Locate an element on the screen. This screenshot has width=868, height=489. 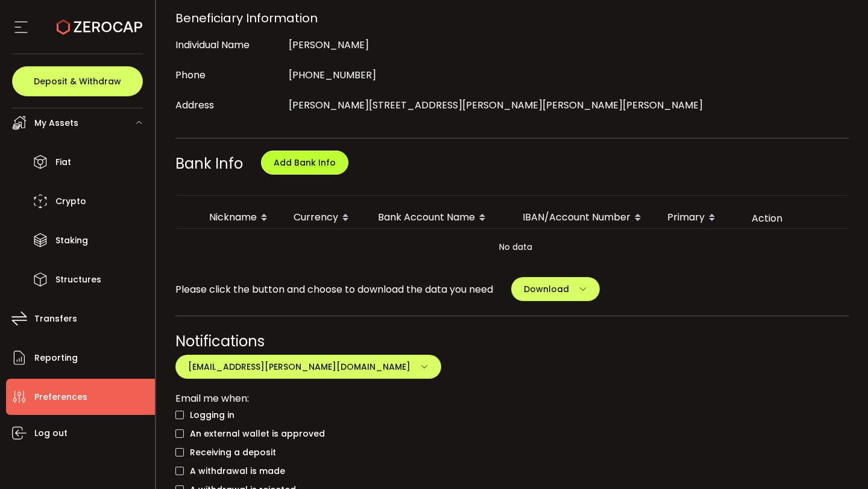
div: Phone is located at coordinates (229, 76).